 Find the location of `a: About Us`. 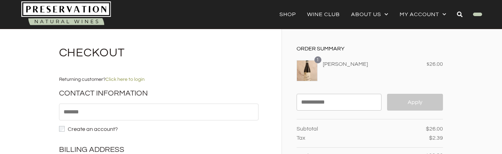

a: About Us is located at coordinates (369, 14).